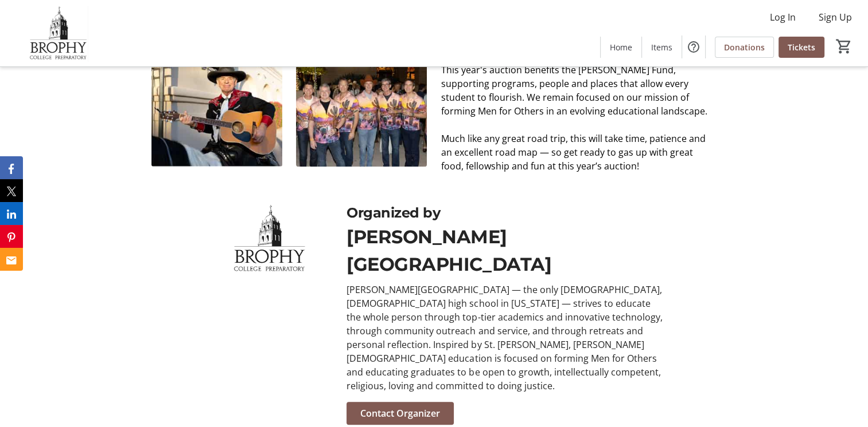 Image resolution: width=868 pixels, height=427 pixels. Describe the element at coordinates (782, 17) in the screenshot. I see `span: Log In` at that location.